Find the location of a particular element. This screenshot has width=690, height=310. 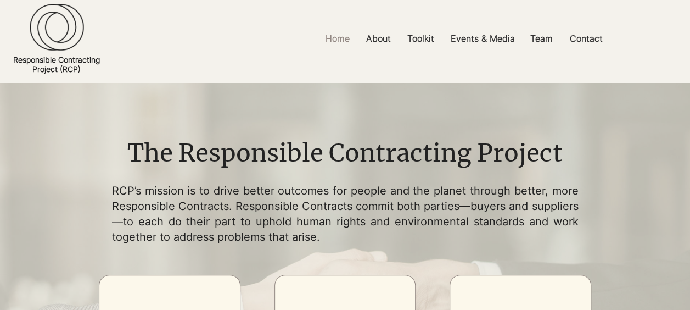

p: Team is located at coordinates (541, 38).